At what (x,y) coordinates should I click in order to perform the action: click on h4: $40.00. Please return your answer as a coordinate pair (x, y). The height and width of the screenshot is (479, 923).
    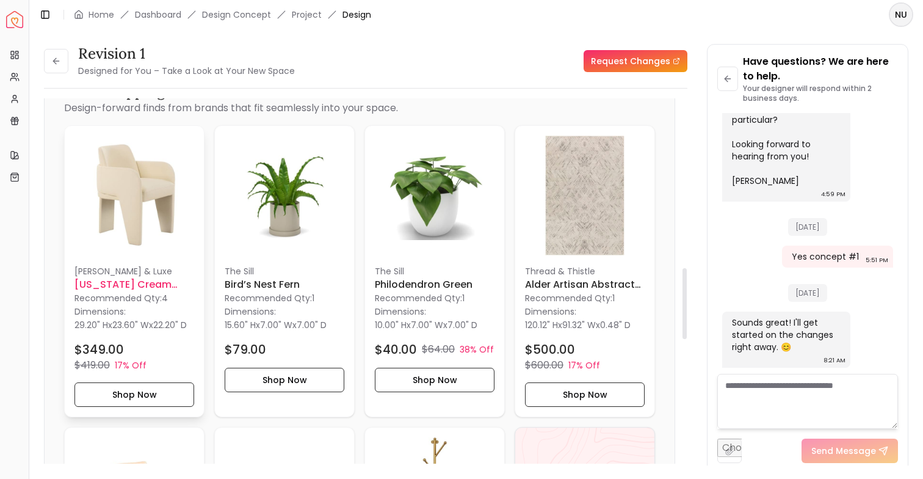
    Looking at the image, I should click on (396, 349).